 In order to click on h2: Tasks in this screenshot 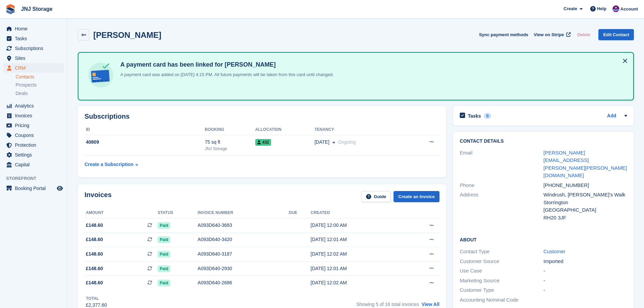, I will do `click(474, 116)`.